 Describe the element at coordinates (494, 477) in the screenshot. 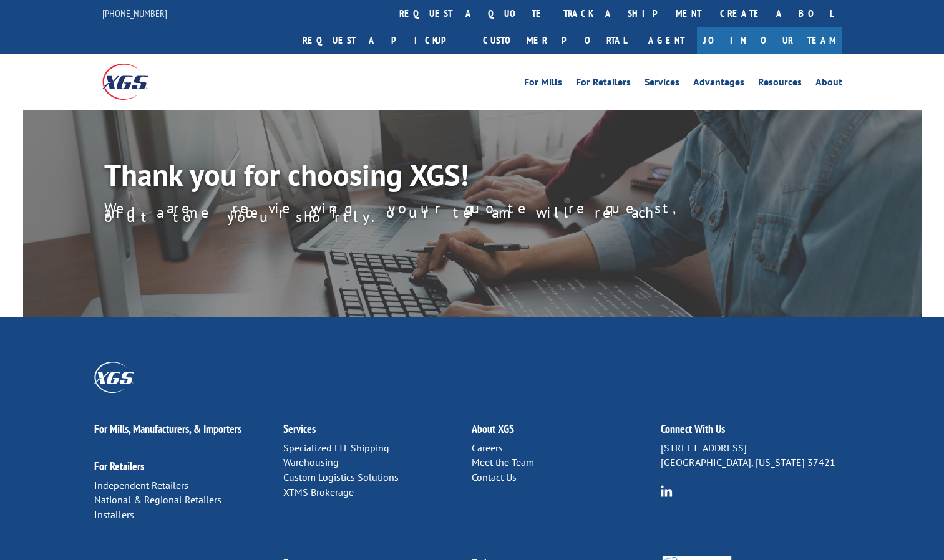

I see `a: Contact Us` at that location.